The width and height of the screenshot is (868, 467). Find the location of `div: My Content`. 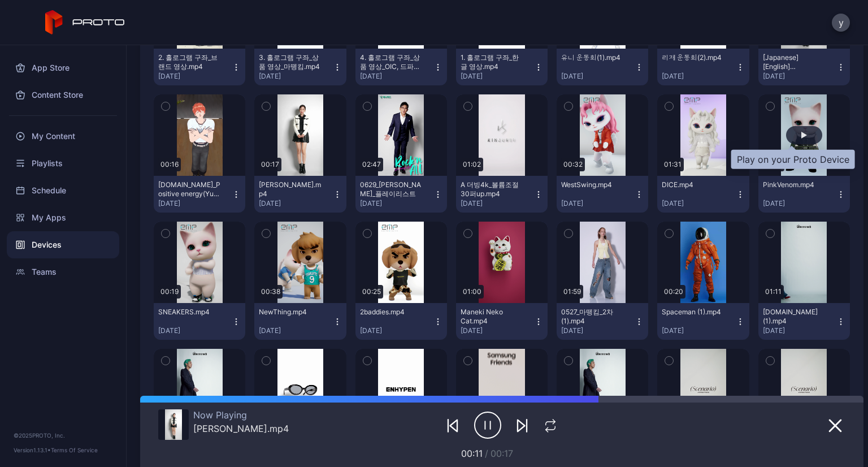

div: My Content is located at coordinates (63, 136).